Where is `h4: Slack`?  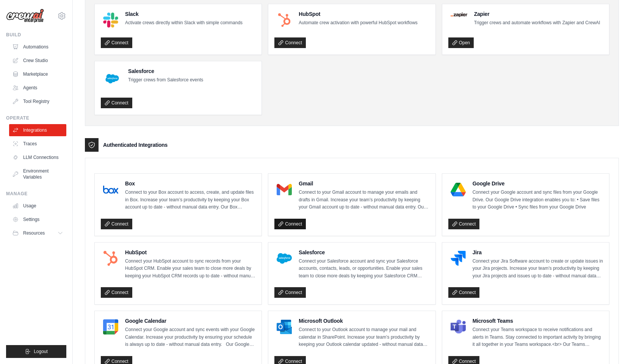 h4: Slack is located at coordinates (184, 14).